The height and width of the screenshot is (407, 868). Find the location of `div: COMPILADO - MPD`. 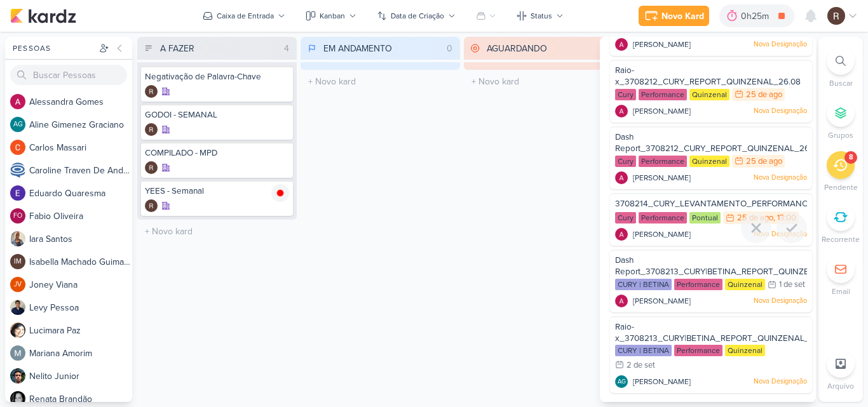

div: COMPILADO - MPD is located at coordinates (216, 153).